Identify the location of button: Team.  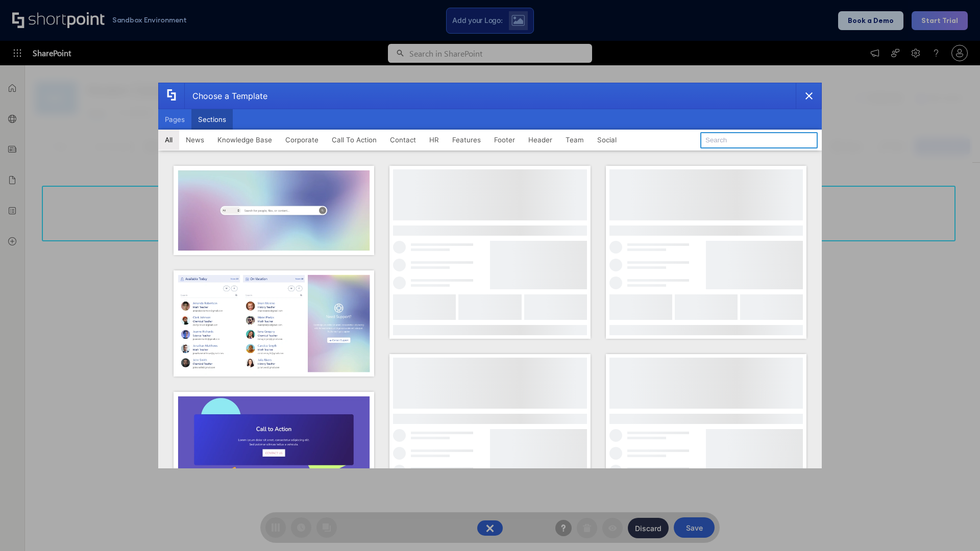
(575, 140).